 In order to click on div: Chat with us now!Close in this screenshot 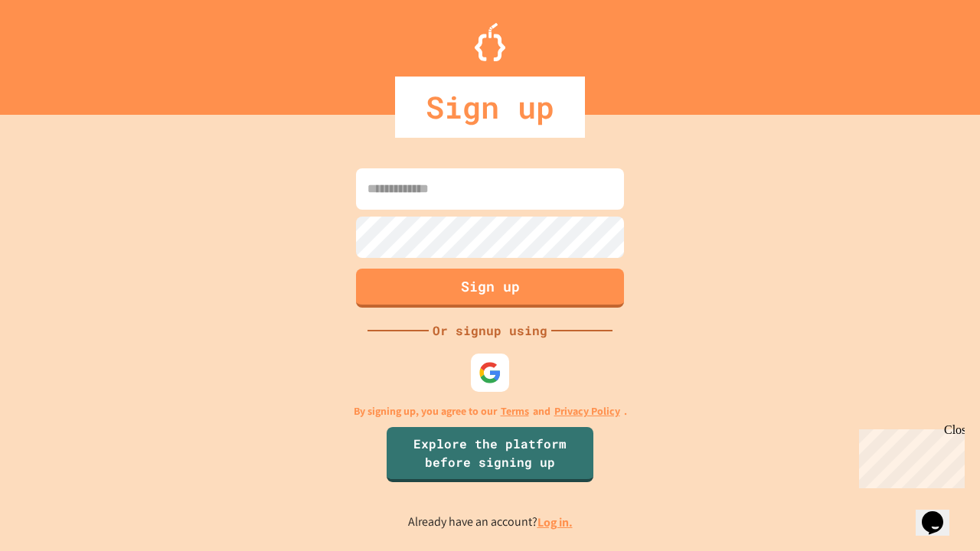, I will do `click(56, 52)`.